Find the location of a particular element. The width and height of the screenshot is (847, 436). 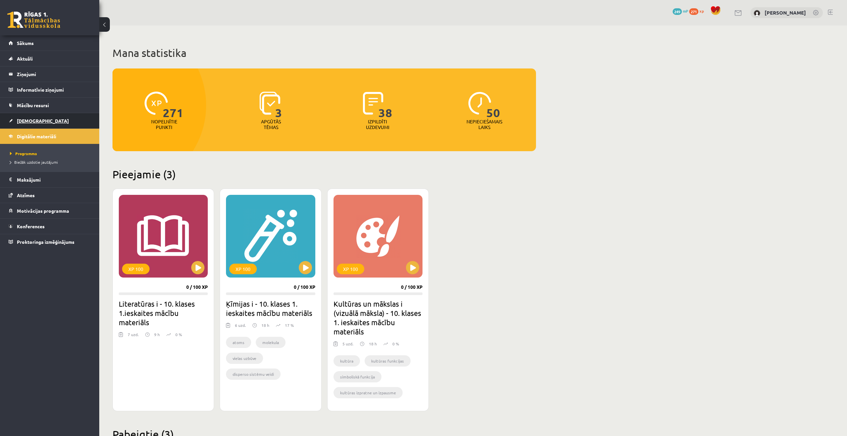

span: Atzīmes is located at coordinates (26, 195).